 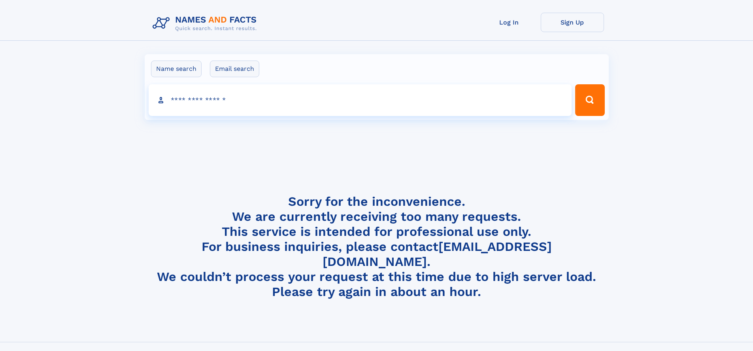 I want to click on input: search input, so click(x=360, y=100).